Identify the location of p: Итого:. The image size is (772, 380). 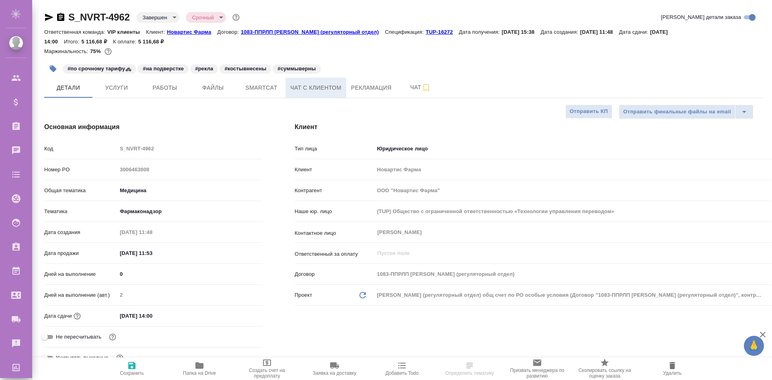
(72, 41).